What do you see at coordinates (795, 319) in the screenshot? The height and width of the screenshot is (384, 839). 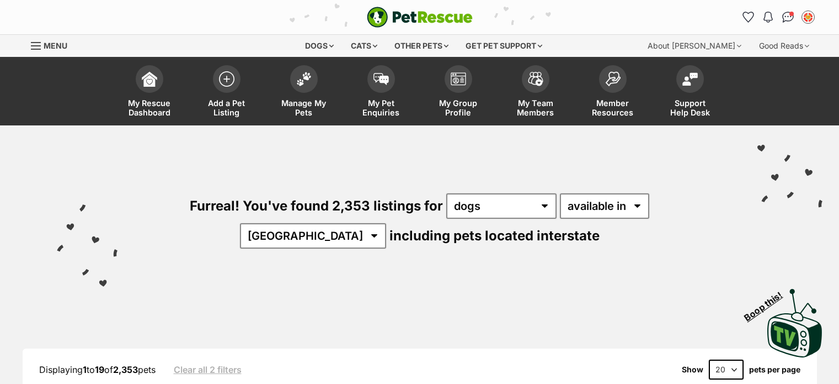 I see `a: Boop this!` at bounding box center [795, 319].